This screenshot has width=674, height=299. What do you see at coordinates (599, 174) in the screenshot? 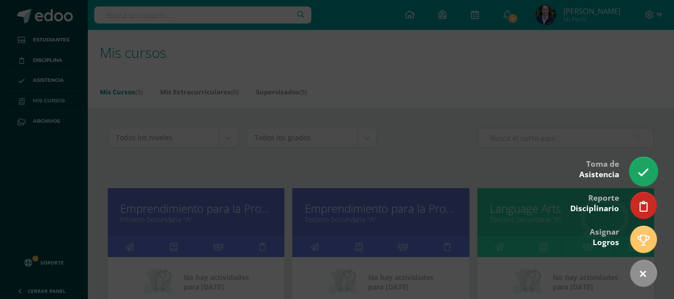
I see `span: Asistencia` at bounding box center [599, 174].